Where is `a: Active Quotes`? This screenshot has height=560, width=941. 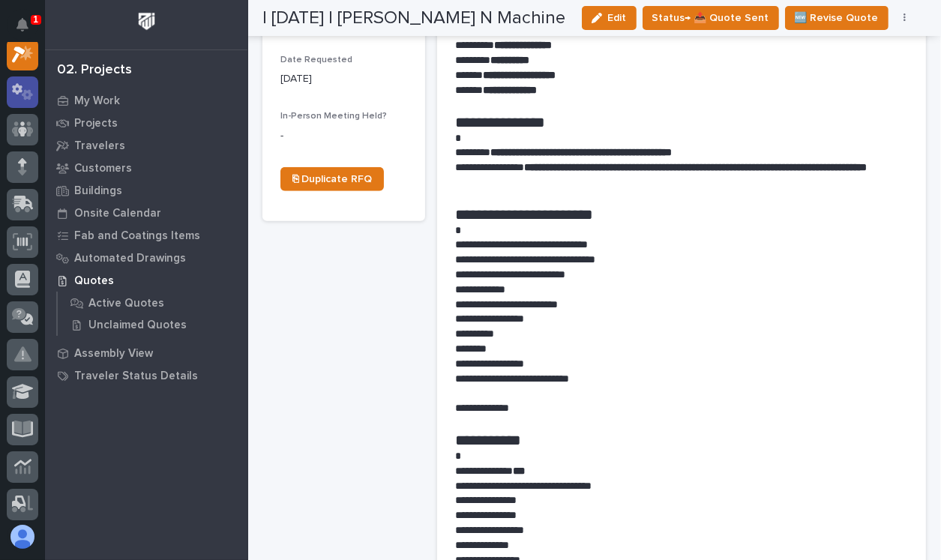 a: Active Quotes is located at coordinates (152, 303).